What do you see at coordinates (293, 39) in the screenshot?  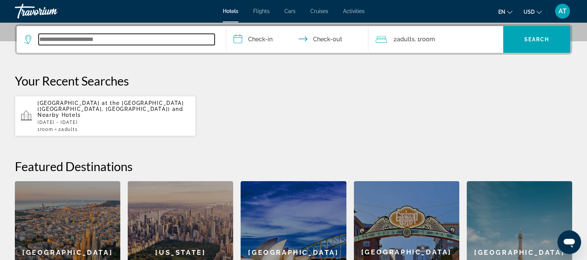 I see `div: Search widget` at bounding box center [293, 39].